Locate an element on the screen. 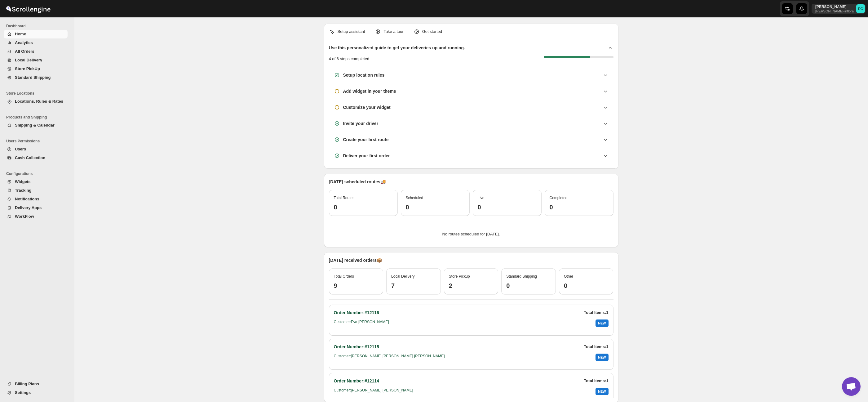 This screenshot has height=402, width=868. span: All Orders is located at coordinates (25, 51).